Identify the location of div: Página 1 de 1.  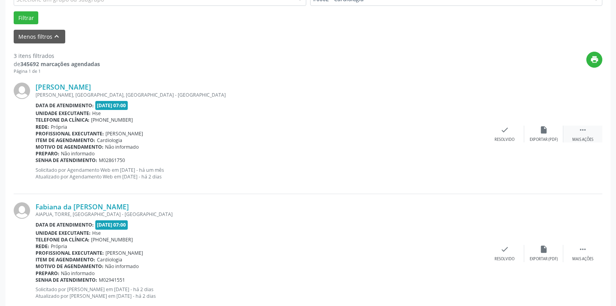
(57, 71).